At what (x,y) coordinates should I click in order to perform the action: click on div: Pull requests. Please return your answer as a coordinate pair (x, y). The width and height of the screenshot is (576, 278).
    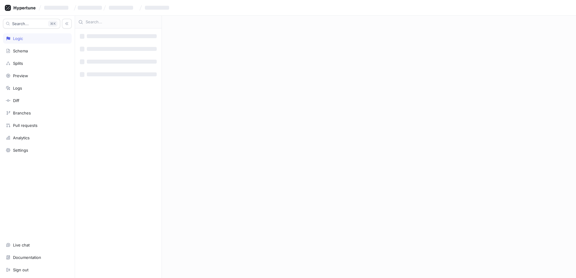
    Looking at the image, I should click on (25, 125).